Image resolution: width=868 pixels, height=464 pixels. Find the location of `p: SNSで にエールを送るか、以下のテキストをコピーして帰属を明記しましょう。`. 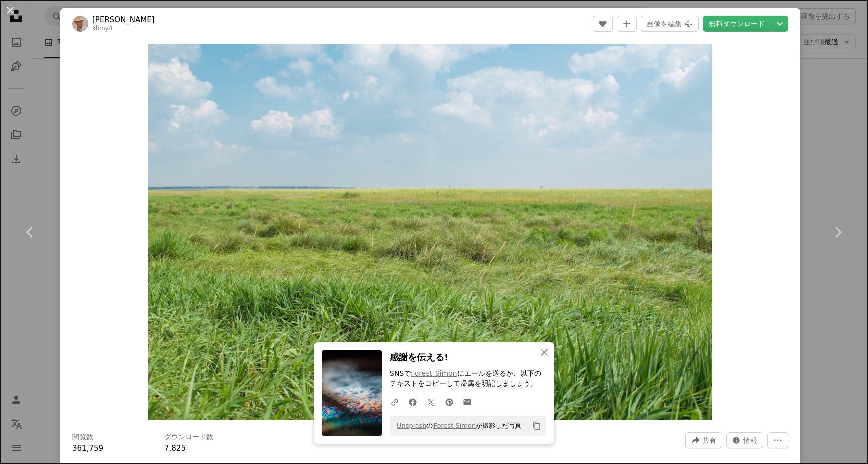

p: SNSで にエールを送るか、以下のテキストをコピーして帰属を明記しましょう。 is located at coordinates (468, 379).